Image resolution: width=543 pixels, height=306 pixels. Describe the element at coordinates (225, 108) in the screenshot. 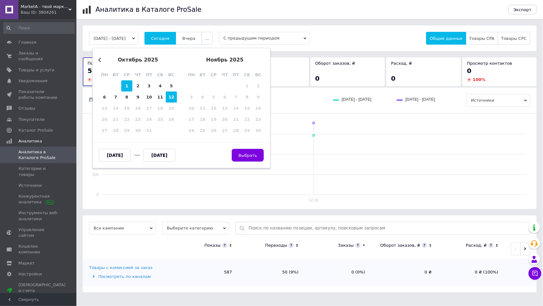

I see `div: Not available четверг, 13 ноября 2025 г.` at that location.